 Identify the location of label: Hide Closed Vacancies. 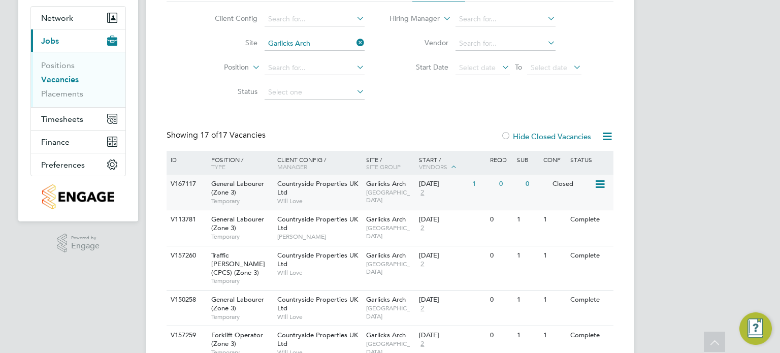
(546, 136).